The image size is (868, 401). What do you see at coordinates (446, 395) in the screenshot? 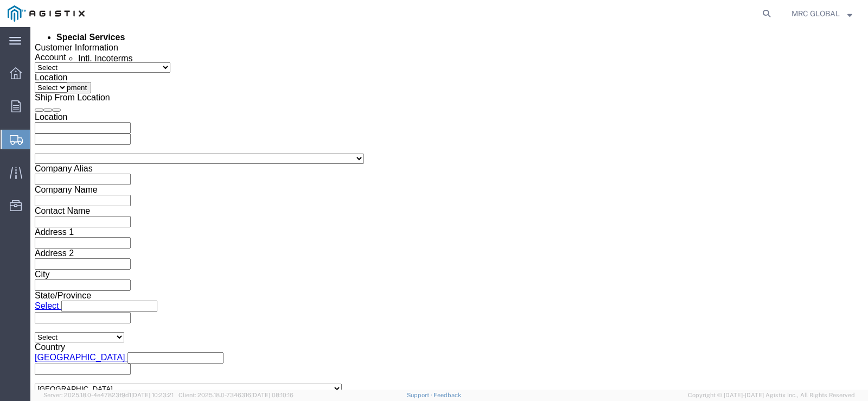
I see `a: Feedback` at bounding box center [446, 395].